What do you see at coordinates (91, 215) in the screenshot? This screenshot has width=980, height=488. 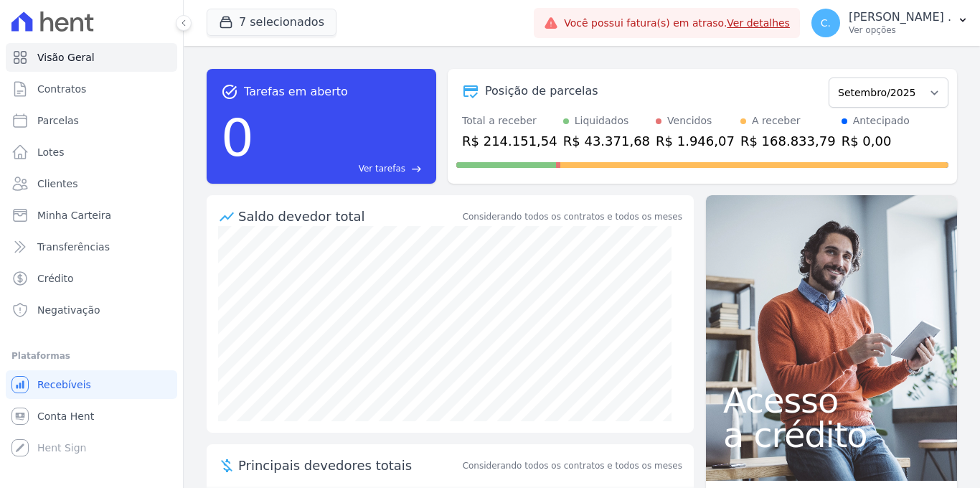 I see `a: Minha Carteira` at bounding box center [91, 215].